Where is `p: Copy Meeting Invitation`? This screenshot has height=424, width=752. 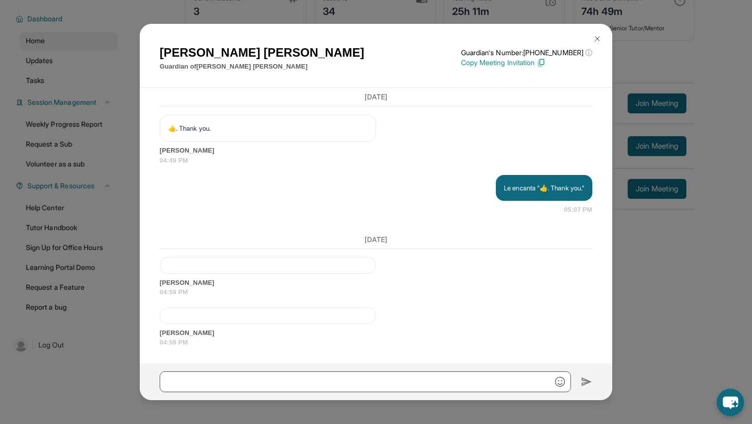
p: Copy Meeting Invitation is located at coordinates (527, 63).